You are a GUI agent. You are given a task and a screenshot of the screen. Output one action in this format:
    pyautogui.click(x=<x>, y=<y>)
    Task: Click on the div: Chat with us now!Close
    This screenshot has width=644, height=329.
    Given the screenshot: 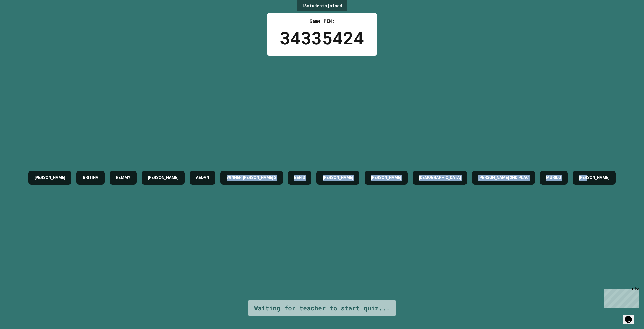 What is the action you would take?
    pyautogui.click(x=18, y=17)
    